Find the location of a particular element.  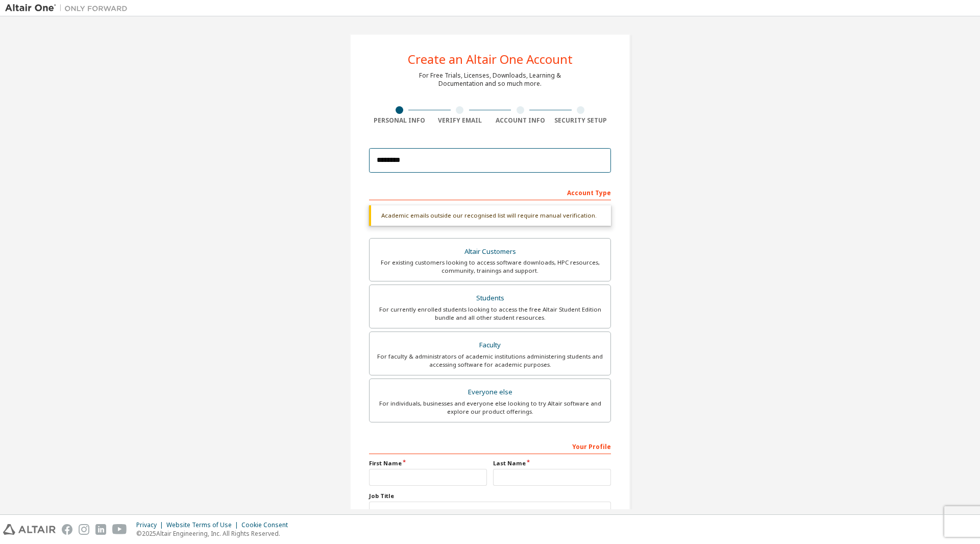

div: Students is located at coordinates (490, 298).